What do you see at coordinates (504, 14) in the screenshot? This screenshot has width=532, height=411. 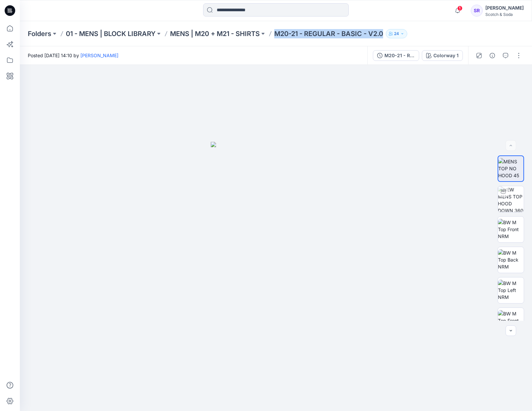 I see `div: Scotch & Soda` at bounding box center [504, 14].